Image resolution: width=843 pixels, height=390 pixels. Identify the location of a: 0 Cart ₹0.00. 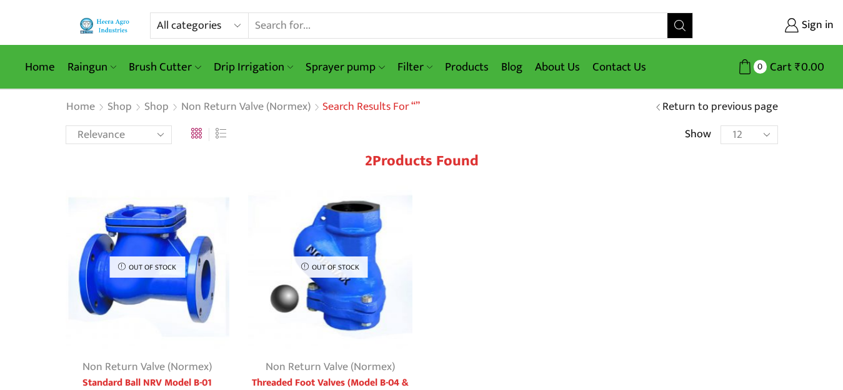
(765, 67).